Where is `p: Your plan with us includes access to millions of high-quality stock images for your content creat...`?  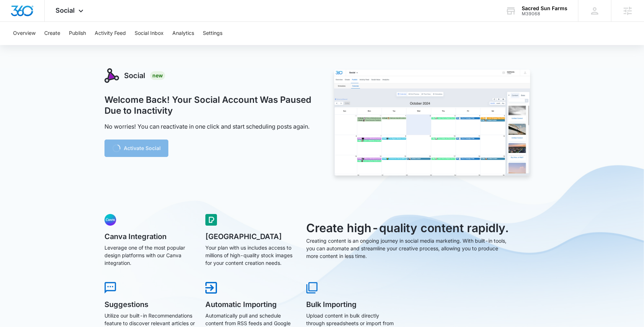 p: Your plan with us includes access to millions of high-quality stock images for your content creat... is located at coordinates (251, 255).